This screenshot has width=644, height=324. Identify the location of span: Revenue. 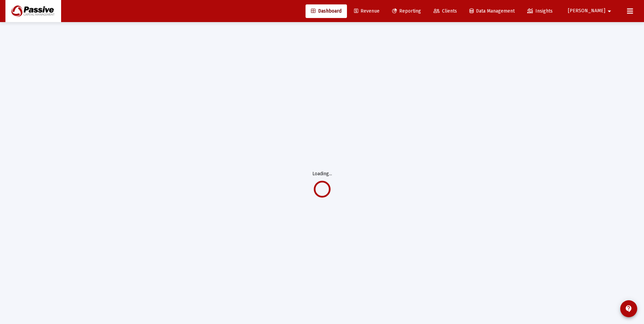
(367, 11).